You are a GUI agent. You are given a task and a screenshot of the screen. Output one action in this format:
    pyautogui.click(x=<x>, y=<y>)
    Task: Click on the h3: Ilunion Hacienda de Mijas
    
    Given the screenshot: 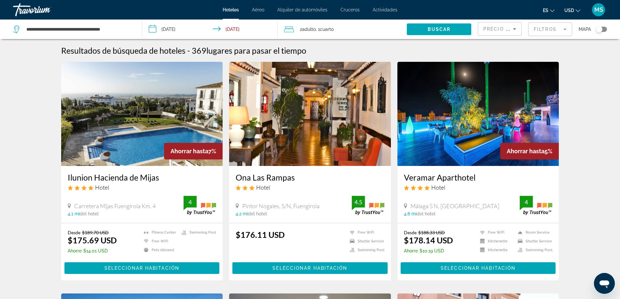 What is the action you would take?
    pyautogui.click(x=142, y=177)
    